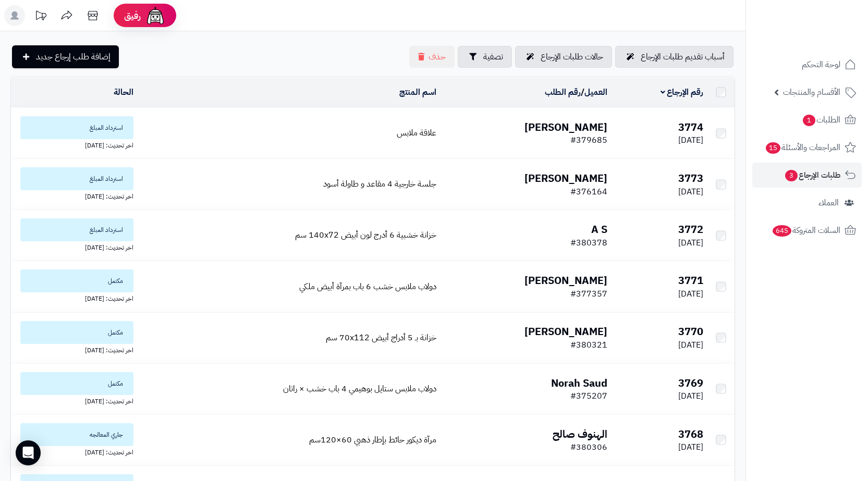 The image size is (868, 481). What do you see at coordinates (417, 133) in the screenshot?
I see `a: علاقة ملابس` at bounding box center [417, 133].